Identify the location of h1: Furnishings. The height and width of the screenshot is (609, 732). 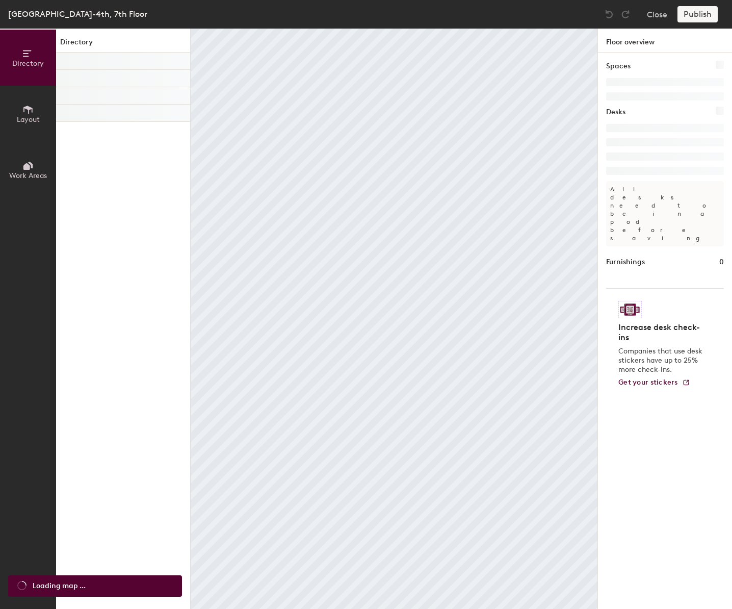
(626, 262).